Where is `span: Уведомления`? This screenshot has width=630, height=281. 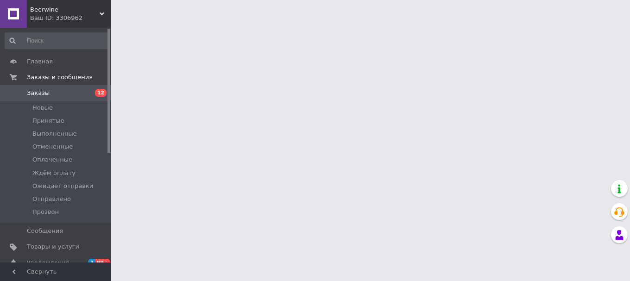 span: Уведомления is located at coordinates (48, 263).